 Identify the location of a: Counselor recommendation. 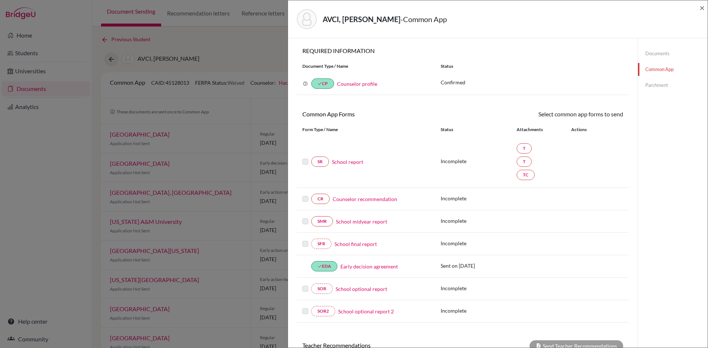
(365, 199).